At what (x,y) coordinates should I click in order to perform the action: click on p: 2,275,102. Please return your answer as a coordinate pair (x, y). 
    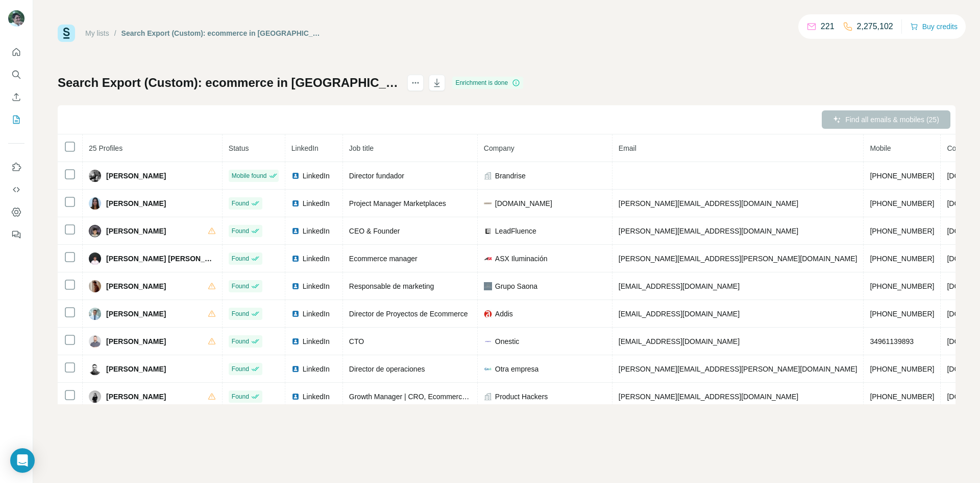
    Looking at the image, I should click on (875, 26).